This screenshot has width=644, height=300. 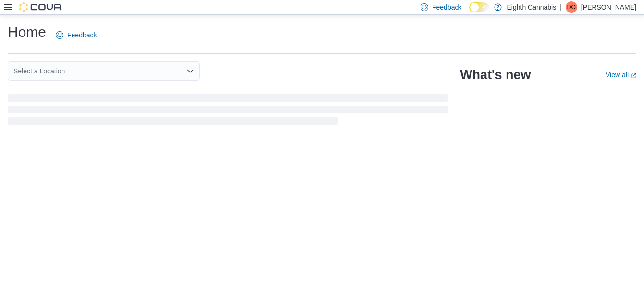 I want to click on span: Loading, so click(x=228, y=111).